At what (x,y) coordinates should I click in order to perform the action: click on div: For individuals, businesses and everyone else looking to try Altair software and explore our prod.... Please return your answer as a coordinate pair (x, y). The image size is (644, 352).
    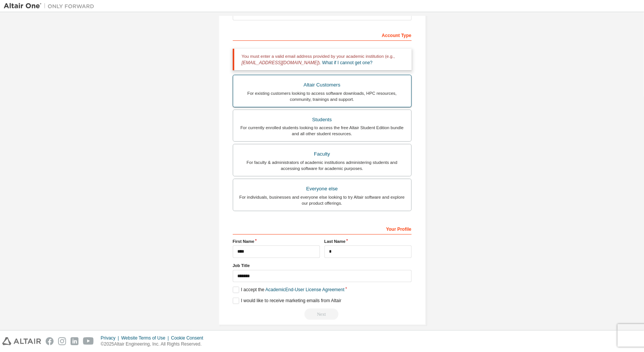
    Looking at the image, I should click on (322, 200).